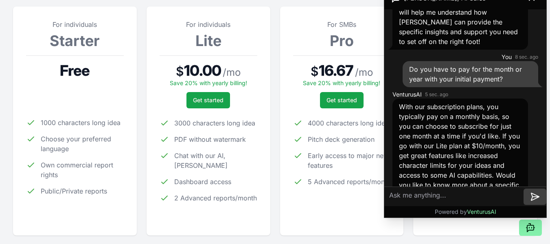 The width and height of the screenshot is (550, 244). Describe the element at coordinates (81, 123) in the screenshot. I see `span: 1000 characters long idea` at that location.